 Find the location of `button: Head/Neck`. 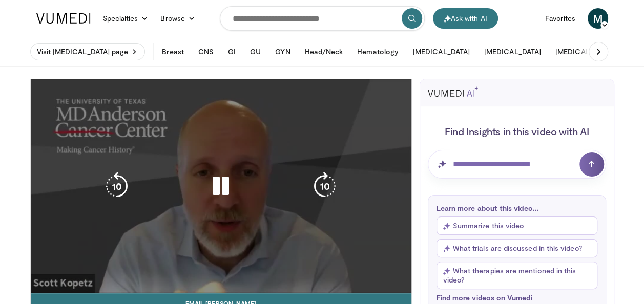

button: Head/Neck is located at coordinates (323, 52).